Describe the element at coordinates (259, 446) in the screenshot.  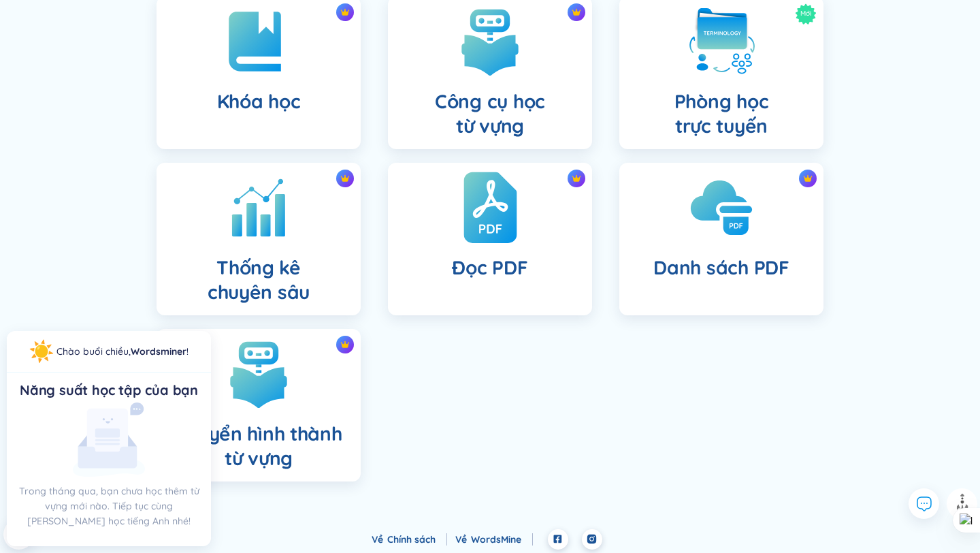
I see `h4: Chuyển hình thành từ vựng` at that location.